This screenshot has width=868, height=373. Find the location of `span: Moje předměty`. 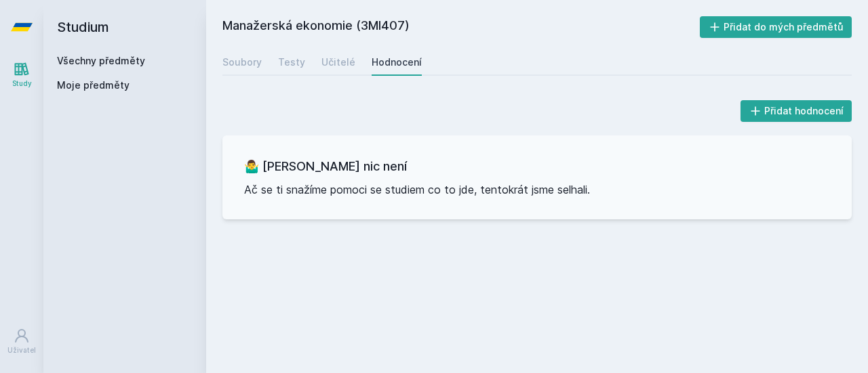

span: Moje předměty is located at coordinates (93, 86).